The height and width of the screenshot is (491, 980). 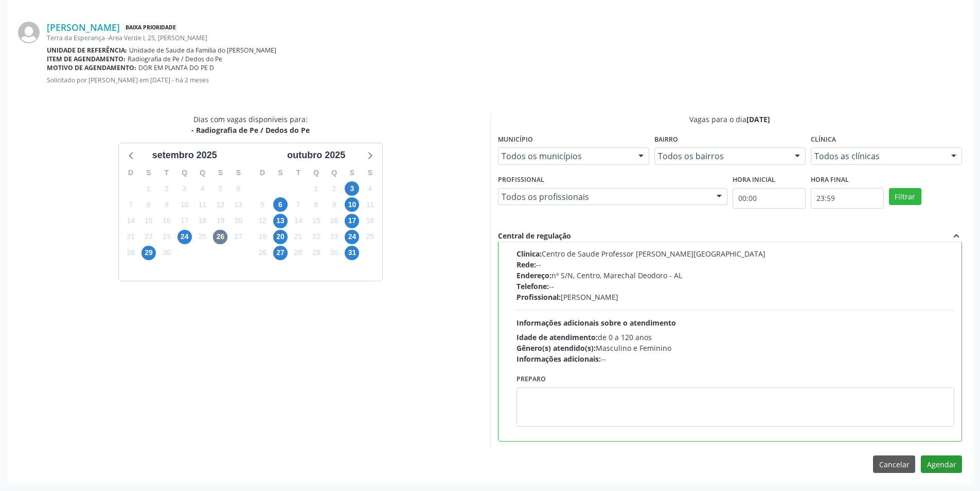 What do you see at coordinates (533, 286) in the screenshot?
I see `span: Telefone:` at bounding box center [533, 286].